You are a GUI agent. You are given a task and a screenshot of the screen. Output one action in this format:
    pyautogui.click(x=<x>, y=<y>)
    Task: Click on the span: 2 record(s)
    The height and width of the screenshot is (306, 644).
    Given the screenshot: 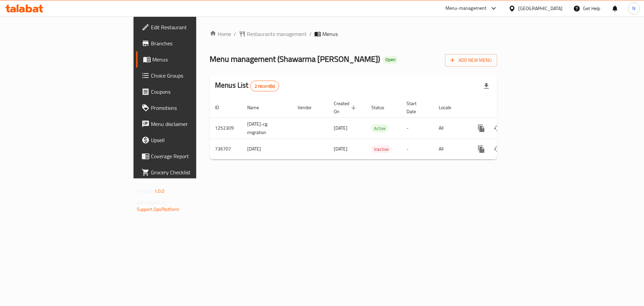 What is the action you would take?
    pyautogui.click(x=265, y=86)
    